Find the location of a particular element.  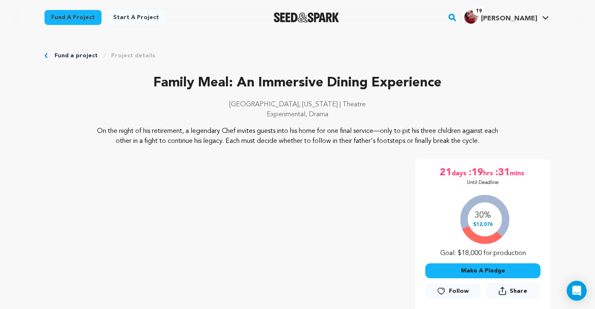

img: Seed&Spark Logo Dark Mode is located at coordinates (306, 17).